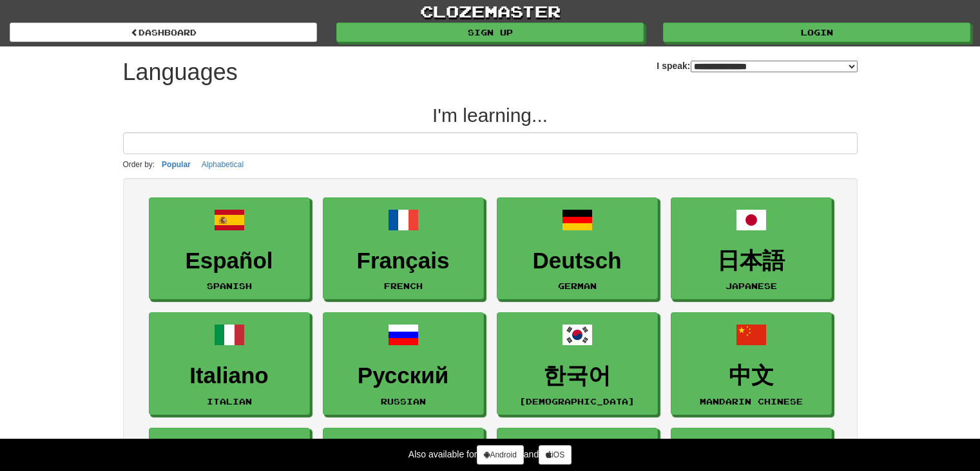 The image size is (980, 471). What do you see at coordinates (229, 375) in the screenshot?
I see `h3: Italiano` at bounding box center [229, 375].